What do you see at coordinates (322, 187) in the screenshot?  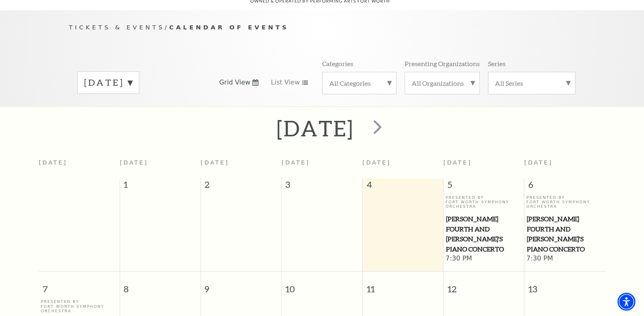 I see `span: 3` at bounding box center [322, 187].